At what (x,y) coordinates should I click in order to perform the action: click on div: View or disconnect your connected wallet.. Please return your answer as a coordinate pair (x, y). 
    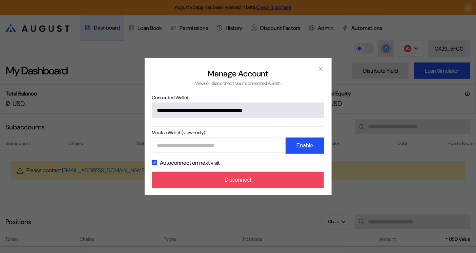
    Looking at the image, I should click on (238, 83).